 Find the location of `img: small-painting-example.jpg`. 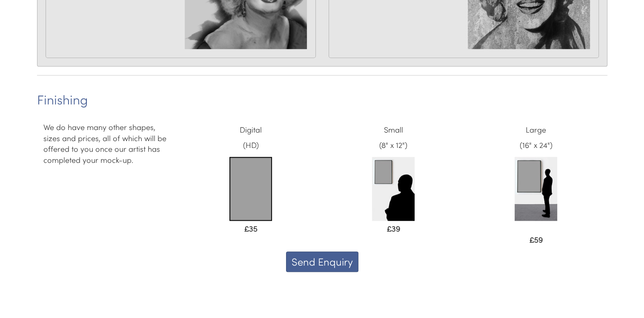

img: small-painting-example.jpg is located at coordinates (393, 189).